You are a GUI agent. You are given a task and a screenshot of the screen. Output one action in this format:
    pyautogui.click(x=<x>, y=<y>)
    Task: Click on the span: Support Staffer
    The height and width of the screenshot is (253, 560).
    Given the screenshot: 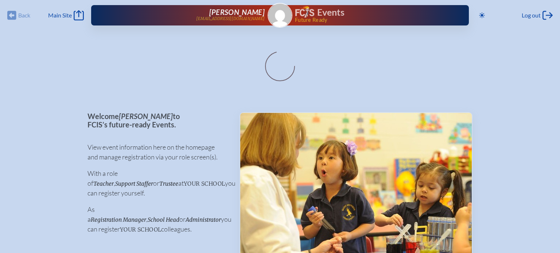 What is the action you would take?
    pyautogui.click(x=134, y=184)
    